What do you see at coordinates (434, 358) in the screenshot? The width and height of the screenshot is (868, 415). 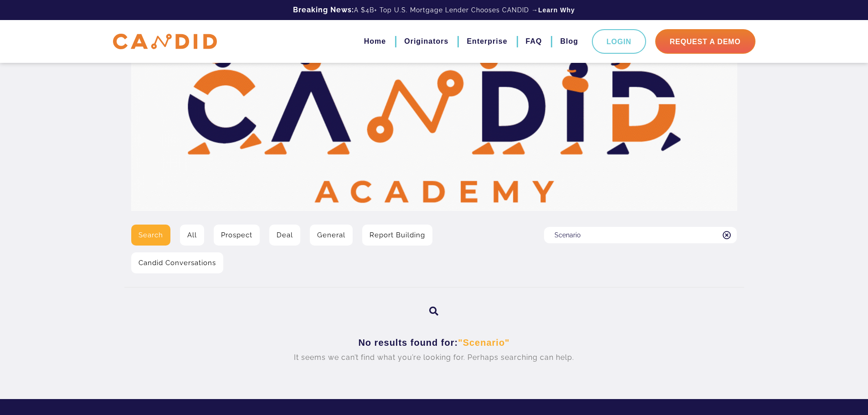 I see `p: It seems we can’t find what you’re looking for. Perhaps searching can help.` at bounding box center [434, 358].